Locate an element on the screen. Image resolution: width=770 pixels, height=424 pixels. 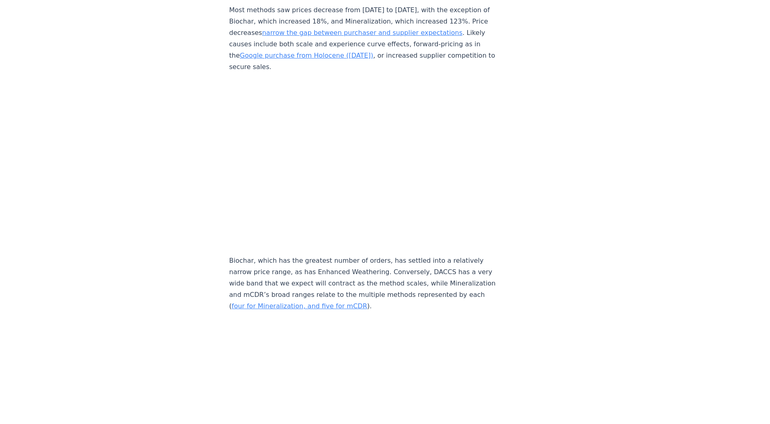
a: four for Mineralization, and five for mCDR is located at coordinates (300, 306).